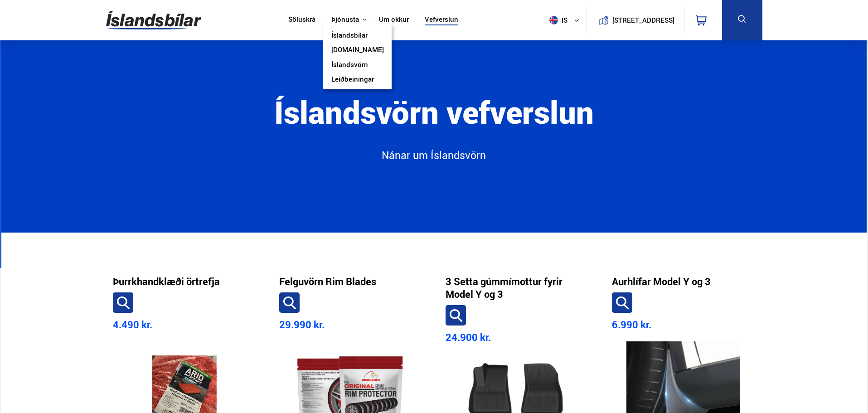 Image resolution: width=868 pixels, height=413 pixels. What do you see at coordinates (554, 20) in the screenshot?
I see `img: svg+xml;base64,PHN2ZyB4bWxucz0iaHR0cDovL3d3dy53My5vcmcvMjAwMC9zdmciIHdpZHRoPSI1MTIiIGhlaWdodD0iNT...` at bounding box center [554, 20].